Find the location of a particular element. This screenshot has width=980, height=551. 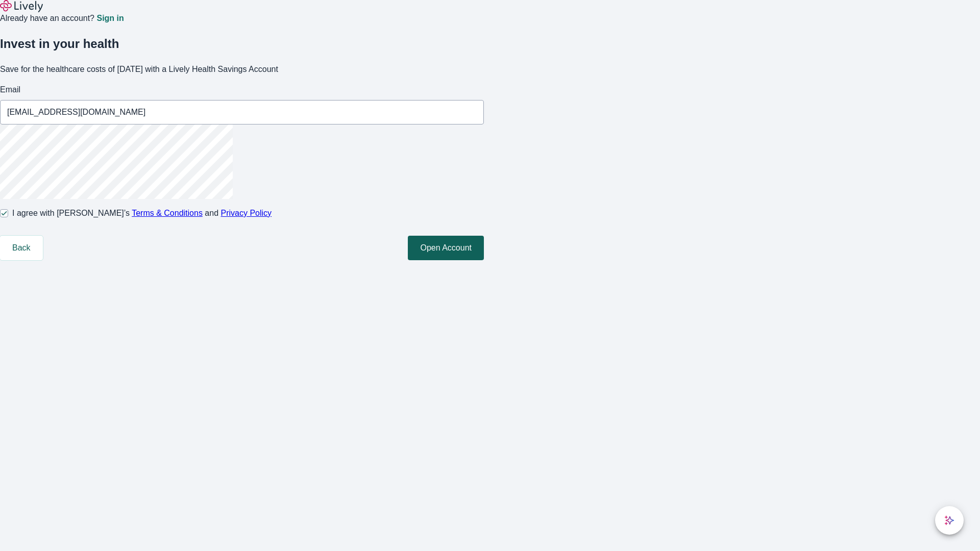

a: Sign in is located at coordinates (110, 18).